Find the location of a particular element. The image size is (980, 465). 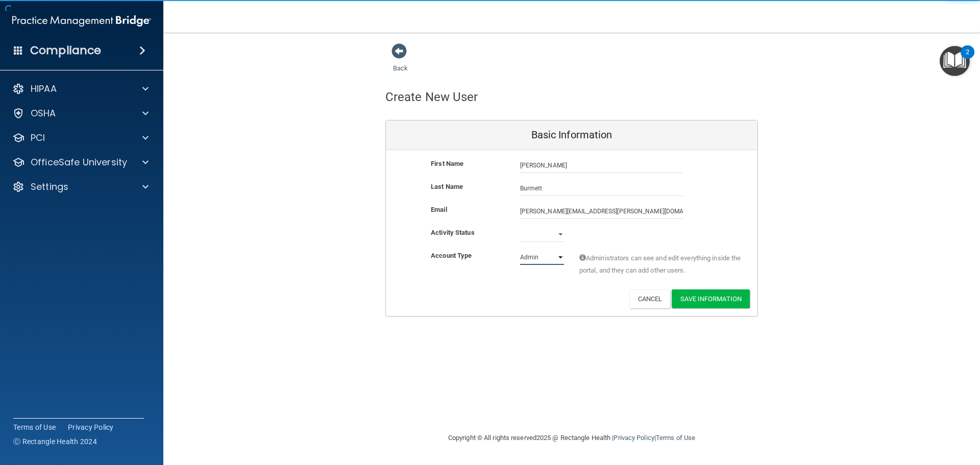

button: Open Resource Center, 2 new notifications is located at coordinates (955, 61).